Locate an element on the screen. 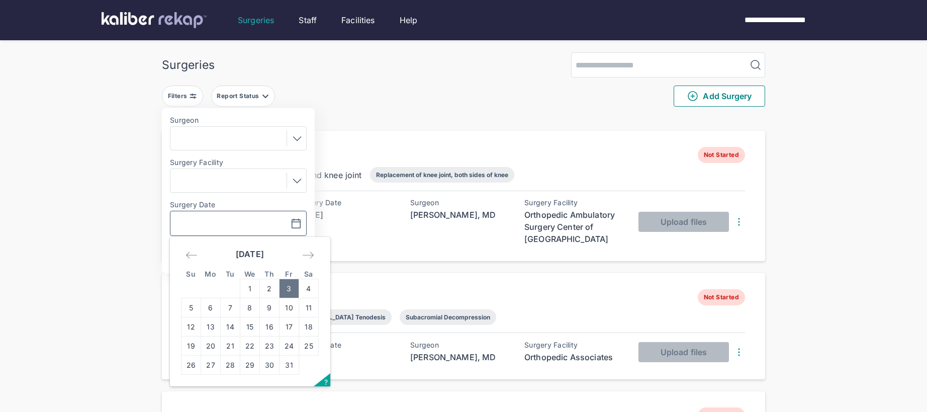  td: Sunday, October 12, 2025 is located at coordinates (191, 327).